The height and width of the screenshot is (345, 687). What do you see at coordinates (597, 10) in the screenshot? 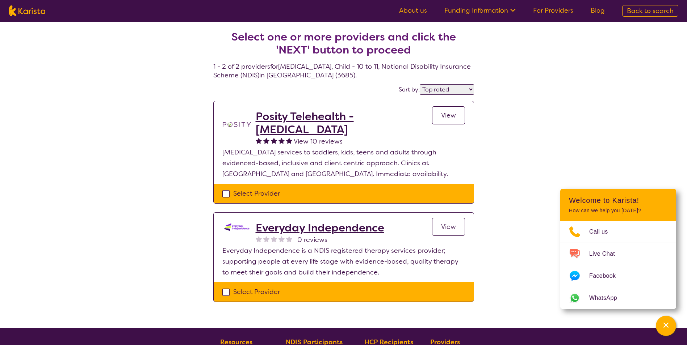
I see `a: Blog` at bounding box center [597, 10].